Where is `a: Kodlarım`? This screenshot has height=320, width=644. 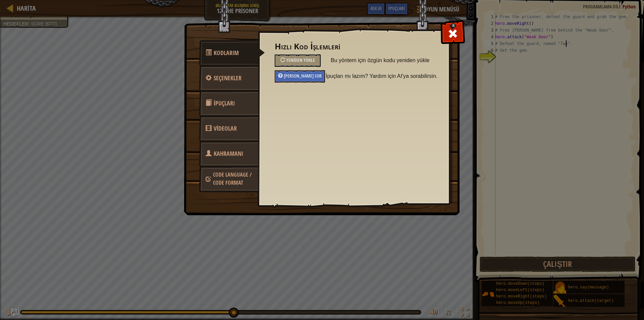
a: Kodlarım is located at coordinates (232, 53).